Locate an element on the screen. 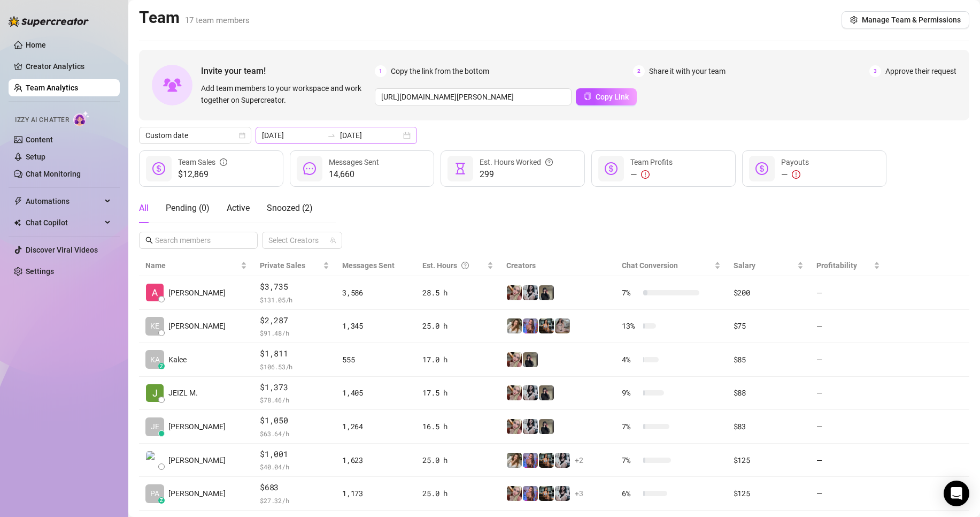 The width and height of the screenshot is (980, 517). span: $ 131.05 /h is located at coordinates (294, 300).